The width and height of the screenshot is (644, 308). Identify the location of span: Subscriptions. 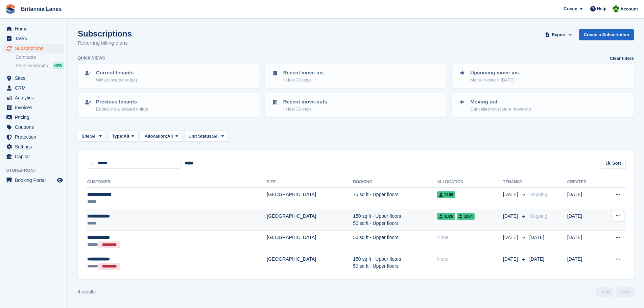
(35, 48).